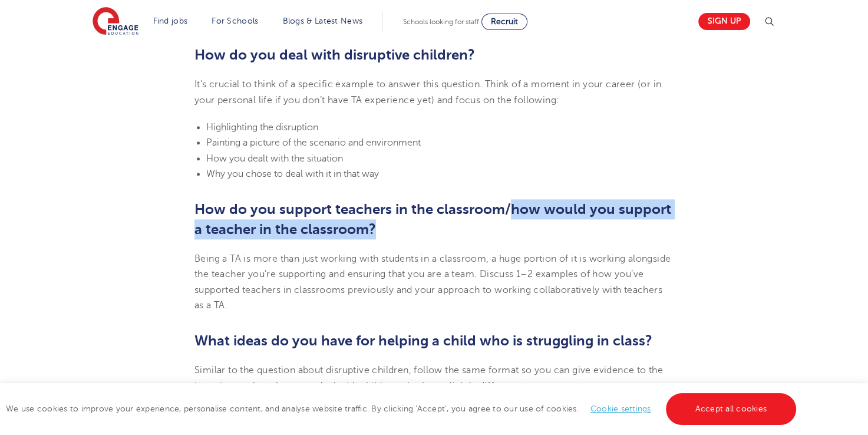 The width and height of the screenshot is (868, 435). I want to click on span: It’s crucial to think of a specific example to answer this question. Think of a moment in your ca..., so click(428, 92).